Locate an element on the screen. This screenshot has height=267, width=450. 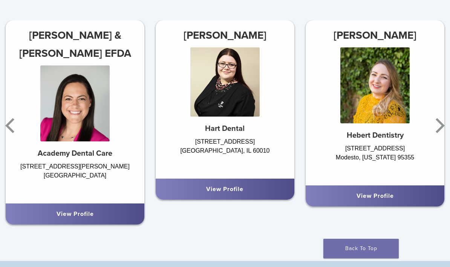
button: Next is located at coordinates (439, 126).